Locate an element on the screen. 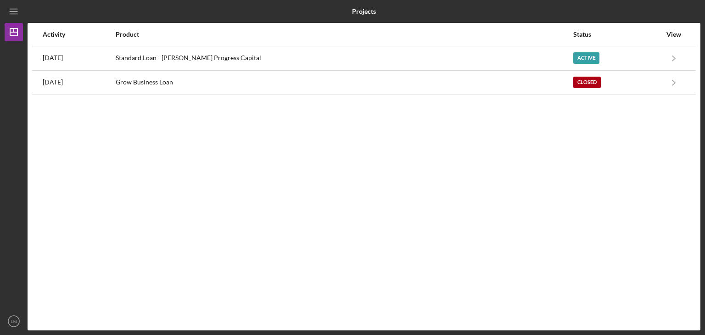 This screenshot has width=705, height=335. div: Active is located at coordinates (586, 58).